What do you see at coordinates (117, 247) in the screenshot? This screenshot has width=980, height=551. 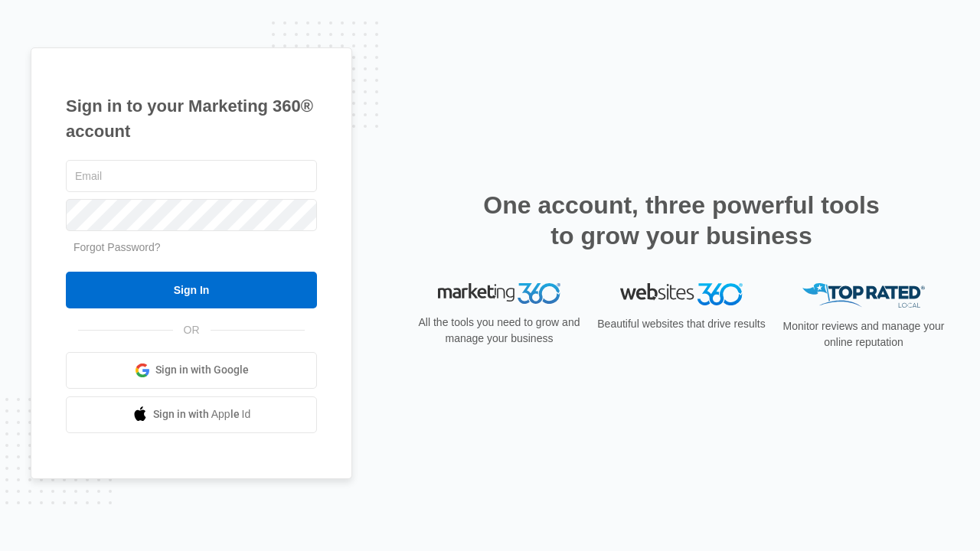 I see `a: Forgot Password?` at bounding box center [117, 247].